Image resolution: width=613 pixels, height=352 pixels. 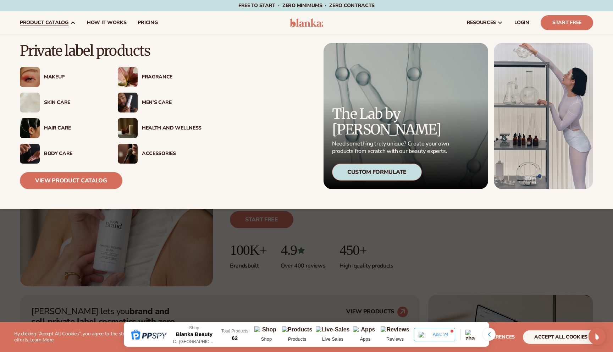 I want to click on span: Free to start · ZERO minimums · ZERO contracts, so click(x=306, y=5).